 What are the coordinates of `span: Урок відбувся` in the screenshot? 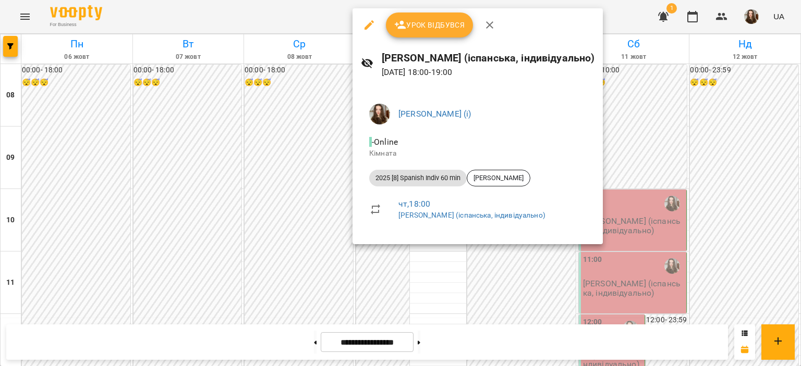 It's located at (429, 25).